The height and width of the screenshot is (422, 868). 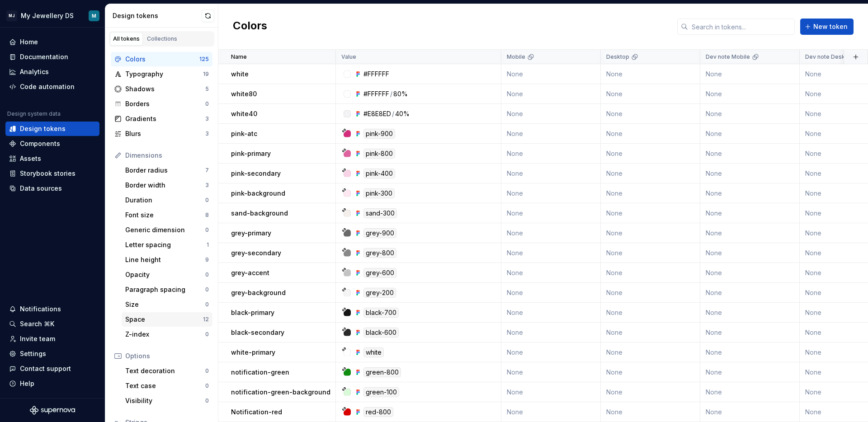 What do you see at coordinates (47, 16) in the screenshot?
I see `div: My Jewellery DS` at bounding box center [47, 16].